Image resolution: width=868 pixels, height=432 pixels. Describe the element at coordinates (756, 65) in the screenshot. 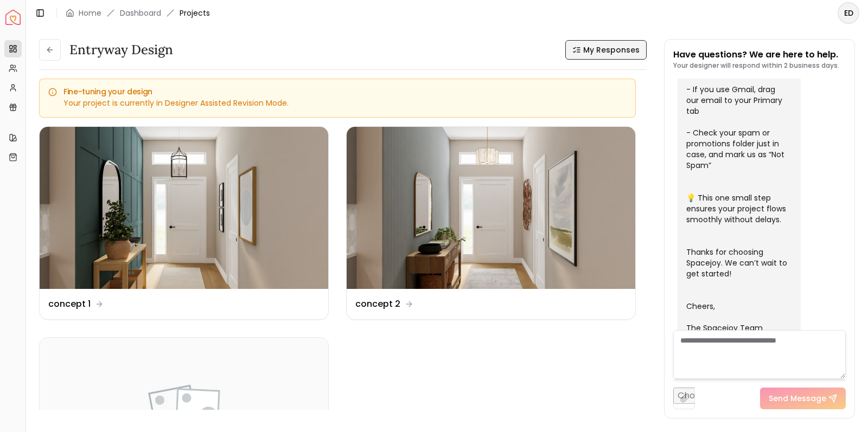

I see `p: Your designer will respond within 2 business days.` at that location.